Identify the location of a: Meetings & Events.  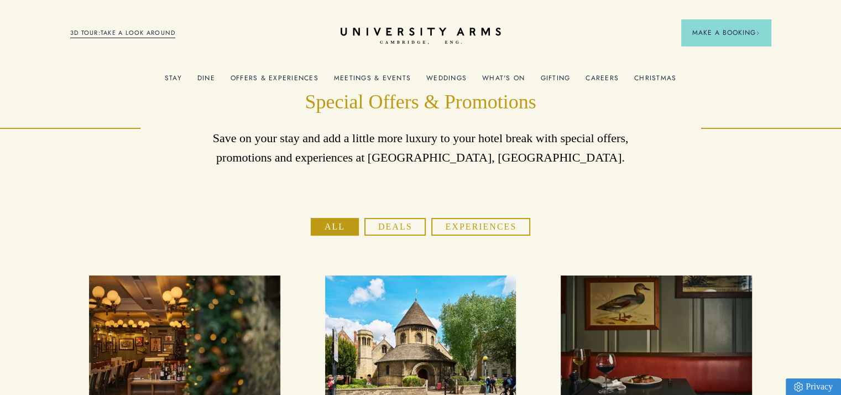
(372, 81).